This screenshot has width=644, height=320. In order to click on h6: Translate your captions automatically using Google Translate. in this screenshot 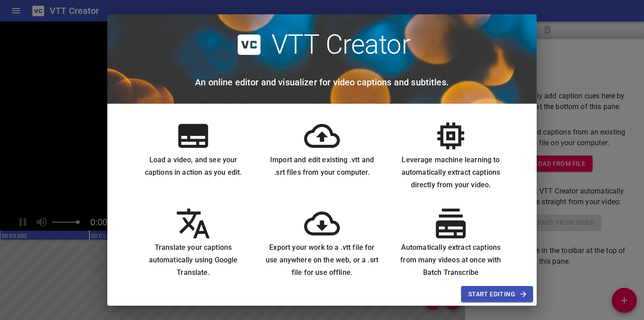, I will do `click(193, 260)`.